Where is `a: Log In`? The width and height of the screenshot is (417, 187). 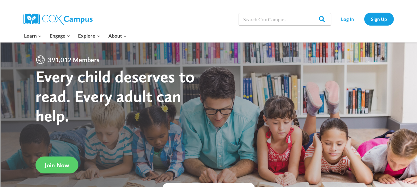
a: Log In is located at coordinates (347, 19).